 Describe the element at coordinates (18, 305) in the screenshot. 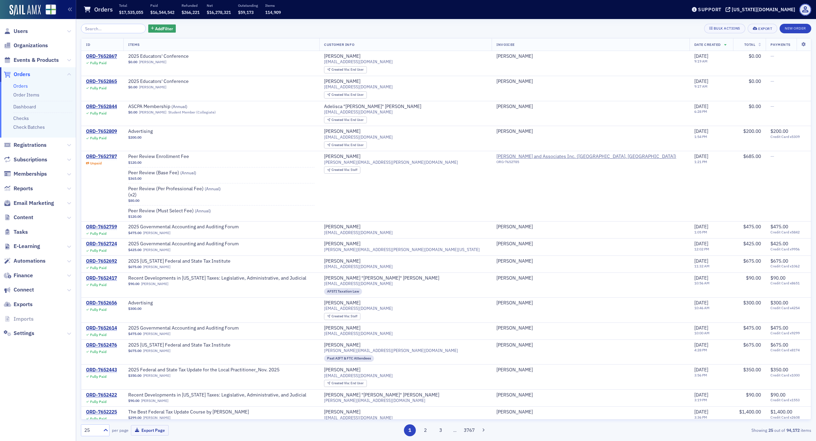

I see `a: Exports` at that location.